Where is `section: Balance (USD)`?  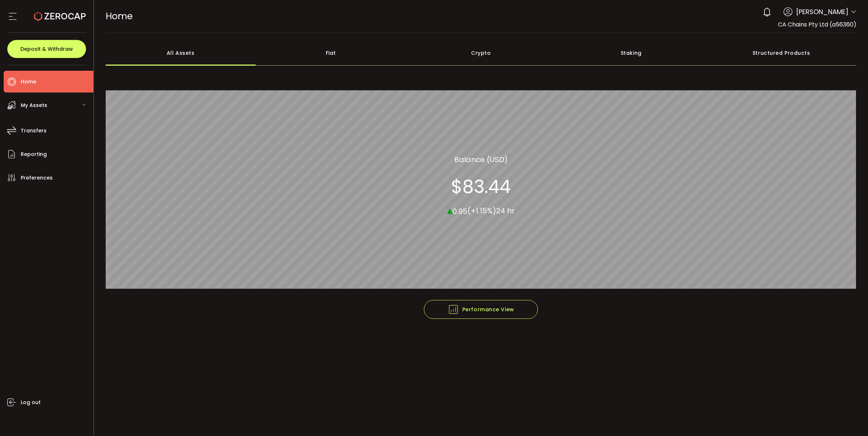 section: Balance (USD) is located at coordinates (481, 159).